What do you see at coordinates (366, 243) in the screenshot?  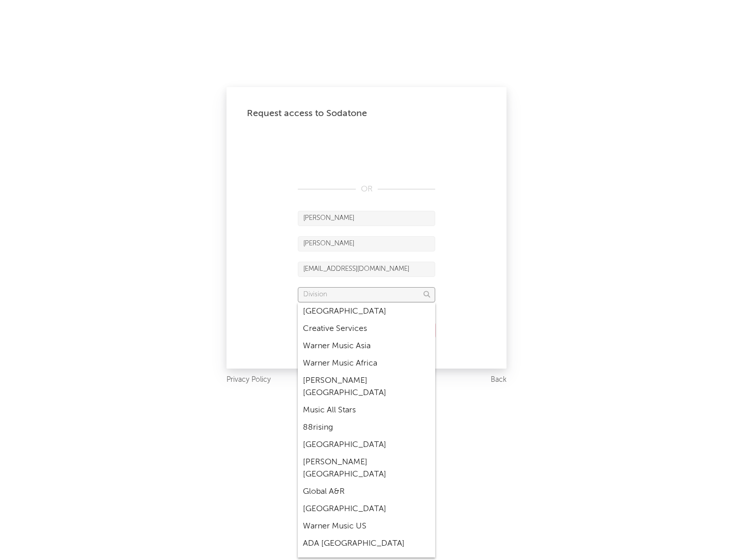 I see `input: Last Name` at bounding box center [366, 243].